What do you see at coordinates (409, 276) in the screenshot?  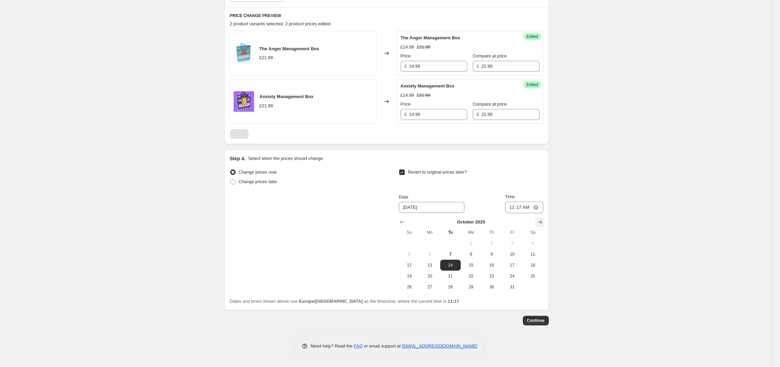 I see `button: Sunday October 19 2025` at bounding box center [409, 276].